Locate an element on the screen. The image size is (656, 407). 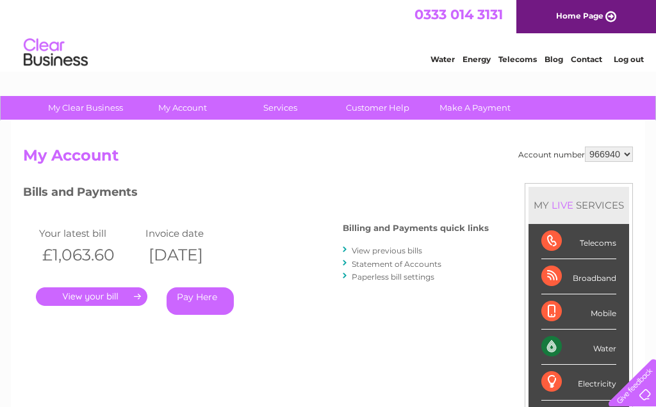
a: Energy is located at coordinates (477, 59).